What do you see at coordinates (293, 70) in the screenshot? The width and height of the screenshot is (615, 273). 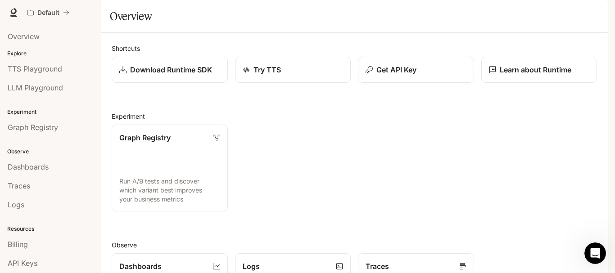 I see `a: Try TTS` at bounding box center [293, 70].